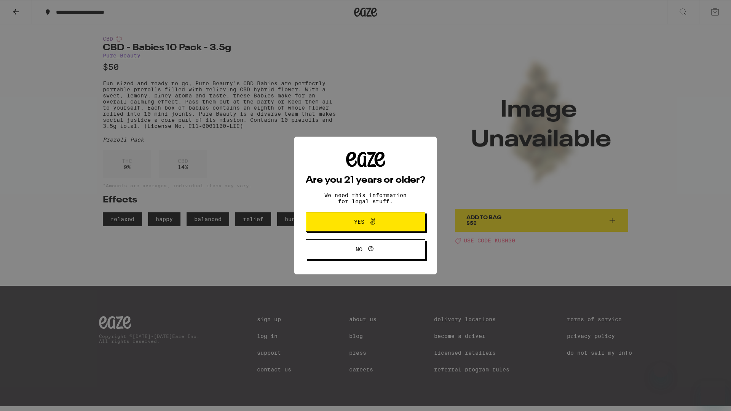  Describe the element at coordinates (359, 222) in the screenshot. I see `span: Yes` at that location.